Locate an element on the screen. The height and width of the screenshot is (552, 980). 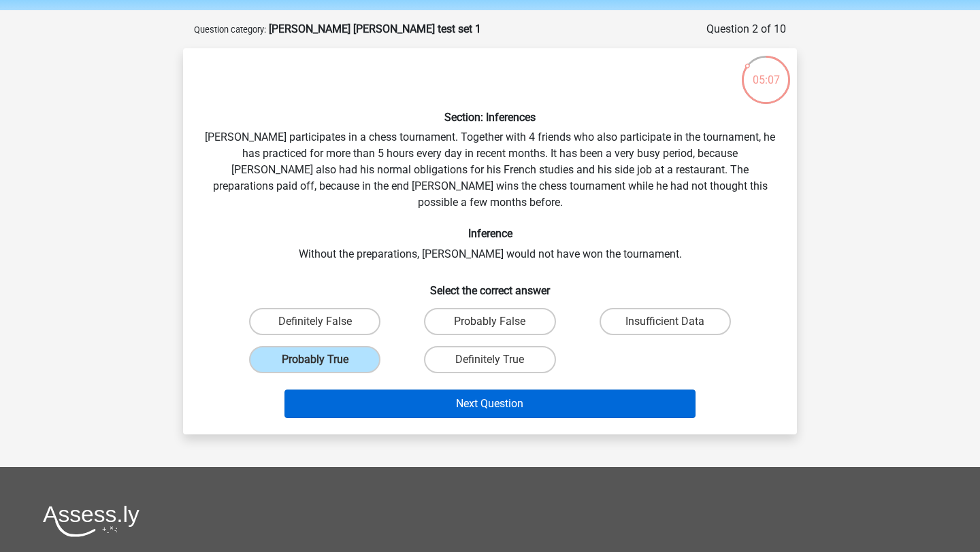
label: Definitely False is located at coordinates (314, 321).